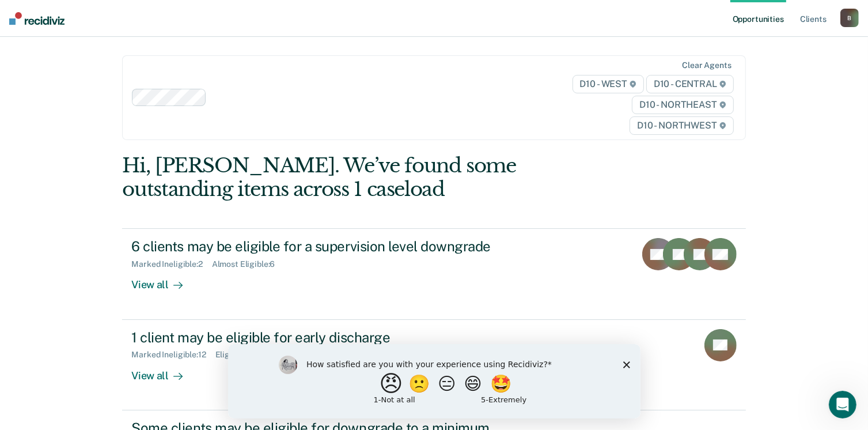 Image resolution: width=868 pixels, height=430 pixels. I want to click on div: B, so click(850, 18).